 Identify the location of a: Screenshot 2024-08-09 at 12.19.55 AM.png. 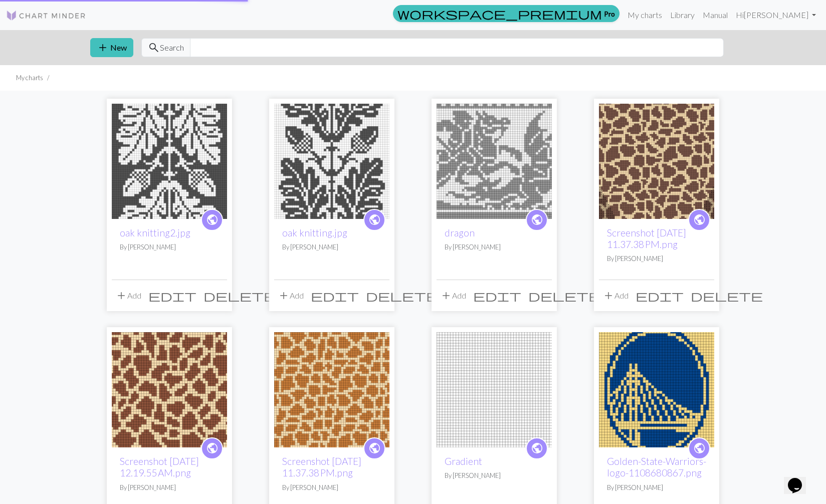
(169, 388).